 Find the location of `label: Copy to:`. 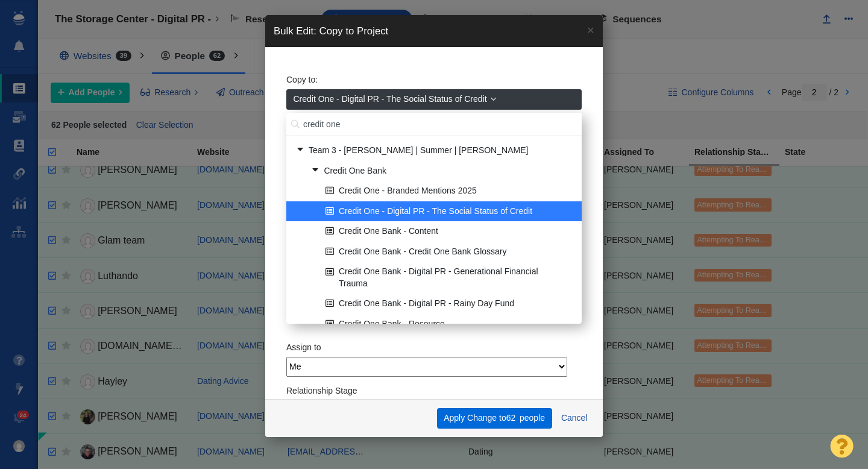

label: Copy to: is located at coordinates (302, 80).